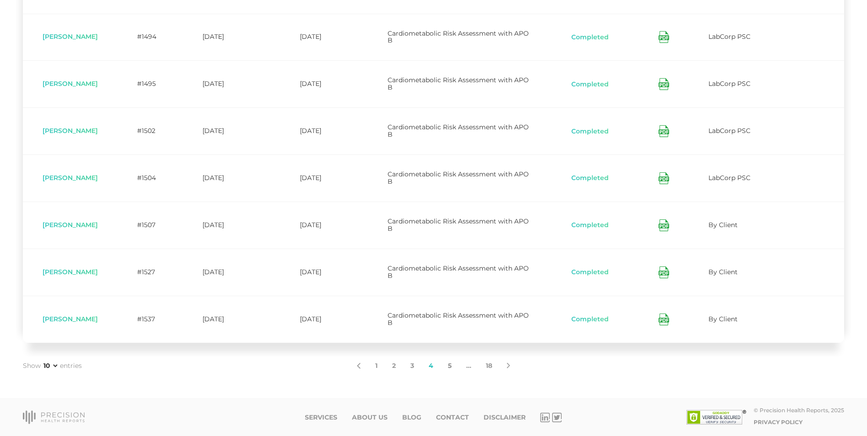 The image size is (867, 436). What do you see at coordinates (150, 225) in the screenshot?
I see `td: #1507` at bounding box center [150, 225].